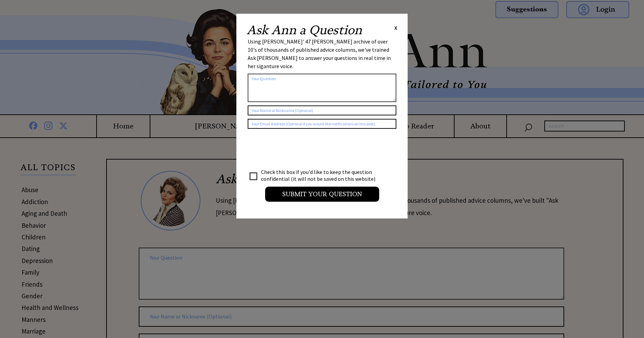 The image size is (644, 338). I want to click on td: Check this box if you'd like to keep the question confidential (it will not be saved on this webs..., so click(321, 175).